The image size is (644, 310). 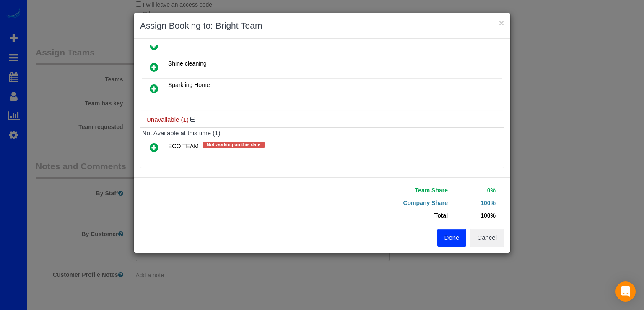 What do you see at coordinates (234, 145) in the screenshot?
I see `span: Not working on this date` at bounding box center [234, 145].